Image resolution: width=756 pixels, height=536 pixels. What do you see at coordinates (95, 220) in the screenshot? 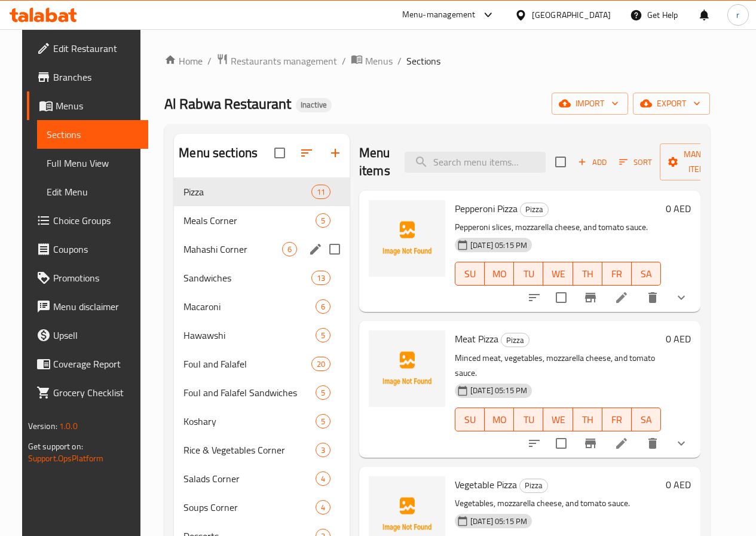
I see `span: Choice Groups` at bounding box center [95, 220].